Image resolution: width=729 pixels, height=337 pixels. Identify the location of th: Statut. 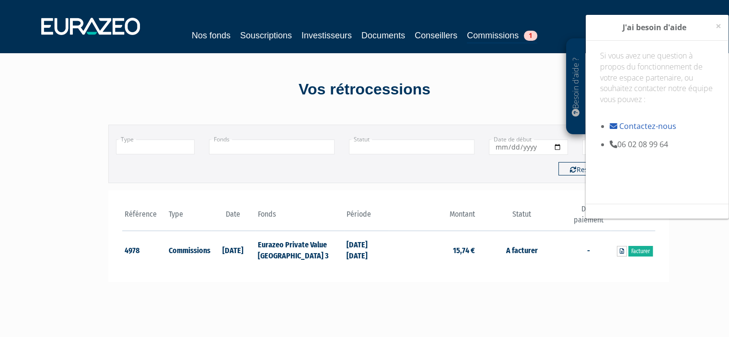
(522, 217).